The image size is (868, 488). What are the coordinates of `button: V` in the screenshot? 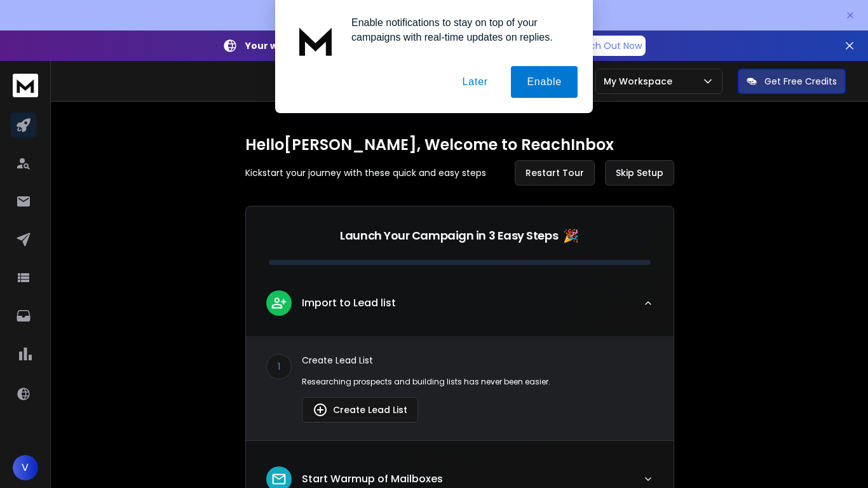 It's located at (25, 468).